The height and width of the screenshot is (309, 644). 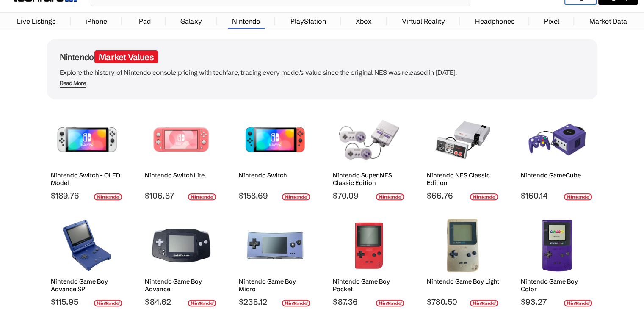 I want to click on img: Nintendo Super NES Classic Edition, so click(x=369, y=139).